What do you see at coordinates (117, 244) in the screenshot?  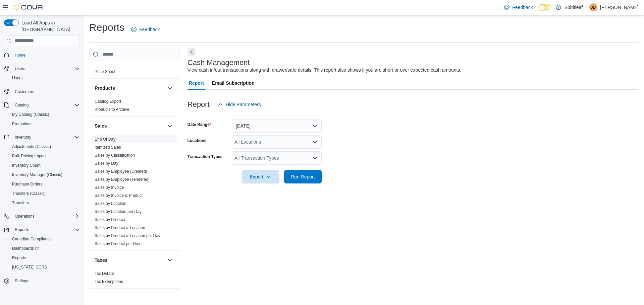 I see `a: Sales by Product per Day` at bounding box center [117, 244].